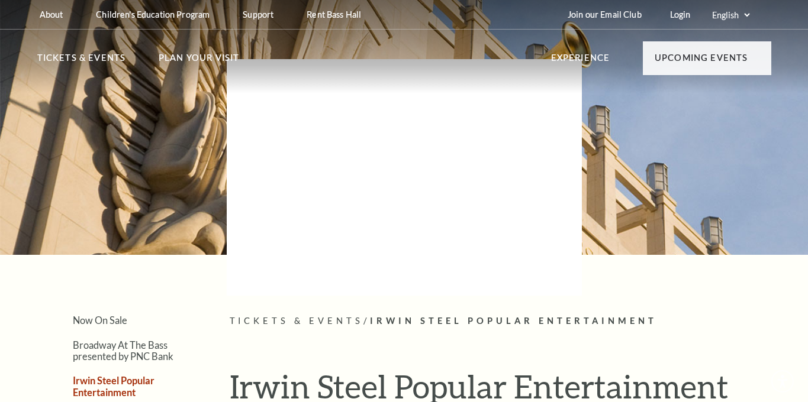 The image size is (808, 402). Describe the element at coordinates (258, 14) in the screenshot. I see `p: Support` at that location.